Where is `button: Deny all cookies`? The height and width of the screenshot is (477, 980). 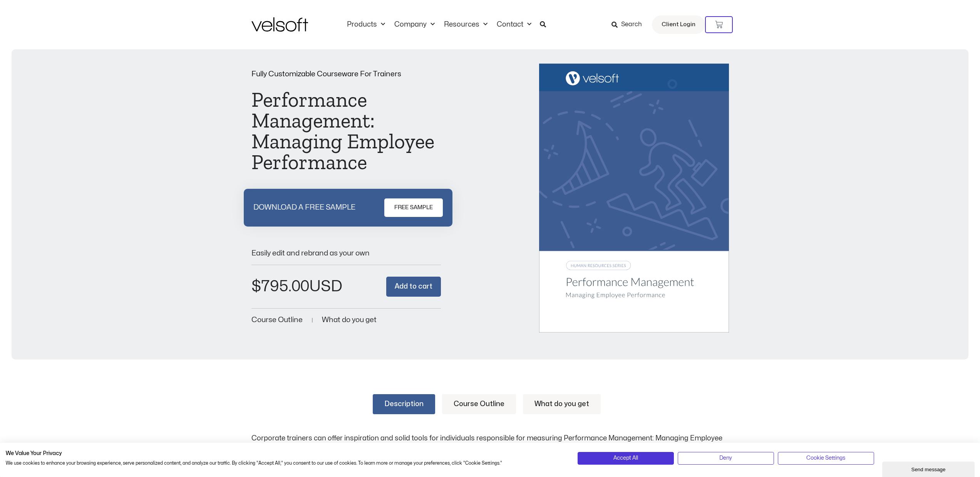 button: Deny all cookies is located at coordinates (726, 458).